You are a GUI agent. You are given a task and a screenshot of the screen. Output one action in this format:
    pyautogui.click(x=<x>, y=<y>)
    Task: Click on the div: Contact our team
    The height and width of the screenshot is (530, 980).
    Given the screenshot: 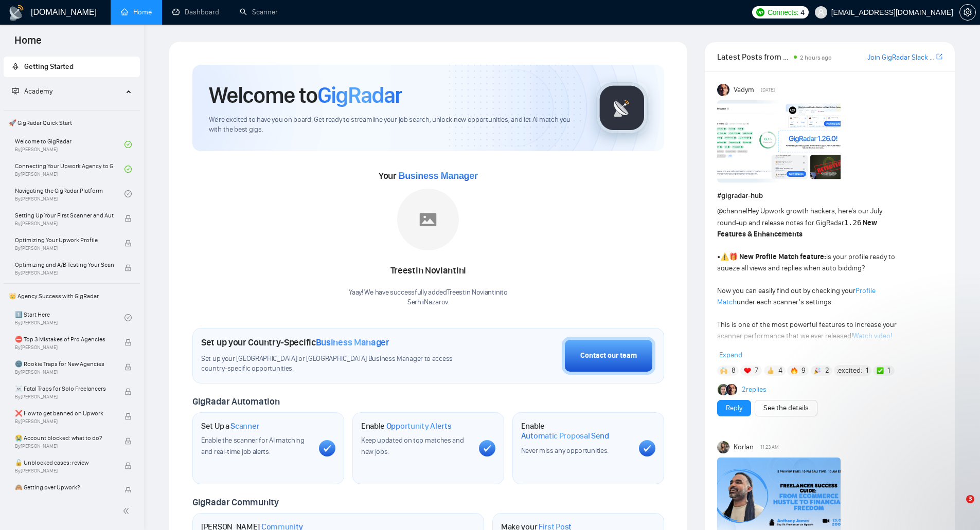 What is the action you would take?
    pyautogui.click(x=609, y=356)
    